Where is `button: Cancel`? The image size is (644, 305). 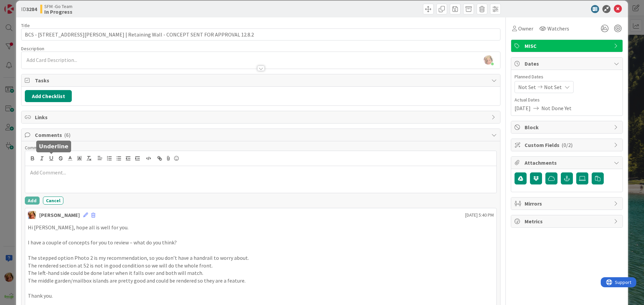
button: Cancel is located at coordinates (53, 200).